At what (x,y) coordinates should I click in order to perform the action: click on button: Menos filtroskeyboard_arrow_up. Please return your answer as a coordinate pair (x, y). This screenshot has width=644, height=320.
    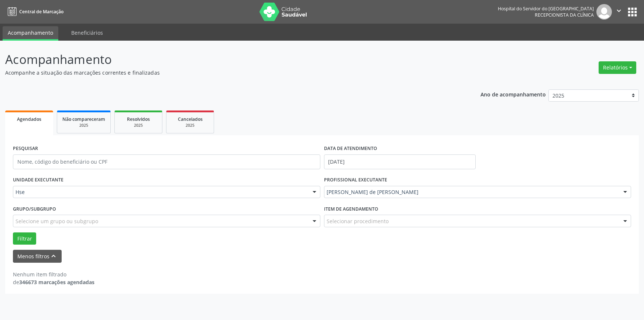
    Looking at the image, I should click on (37, 256).